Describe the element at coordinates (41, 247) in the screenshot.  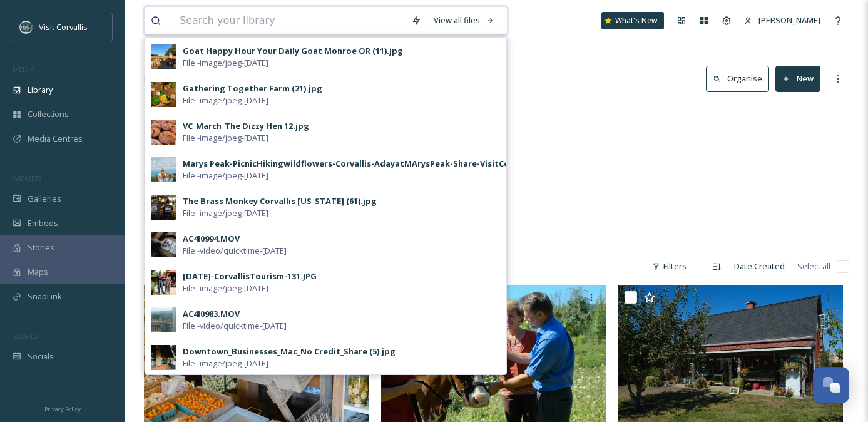
I see `span: Stories` at that location.